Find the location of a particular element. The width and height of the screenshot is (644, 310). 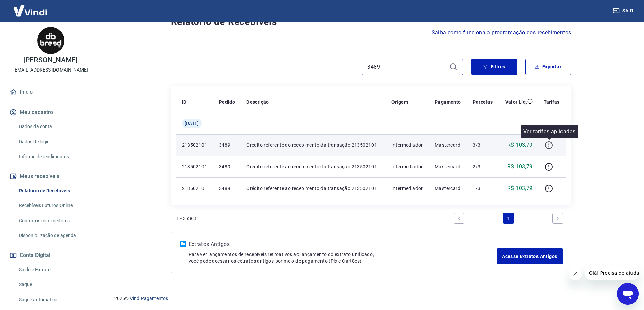

a: Page 1 is your current page is located at coordinates (509, 218).